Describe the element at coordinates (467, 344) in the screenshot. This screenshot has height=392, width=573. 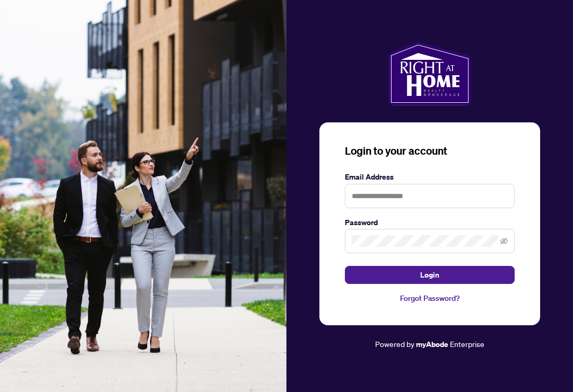
I see `span: Enterprise` at that location.